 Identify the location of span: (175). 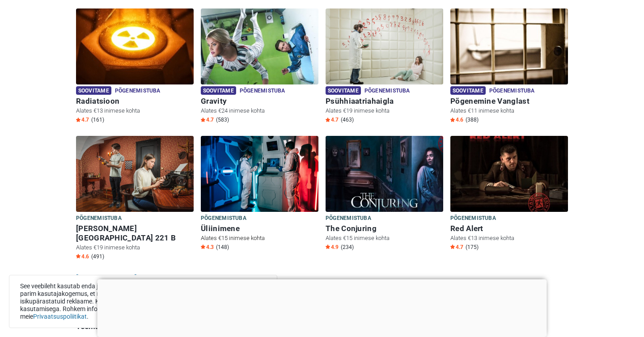
(471, 247).